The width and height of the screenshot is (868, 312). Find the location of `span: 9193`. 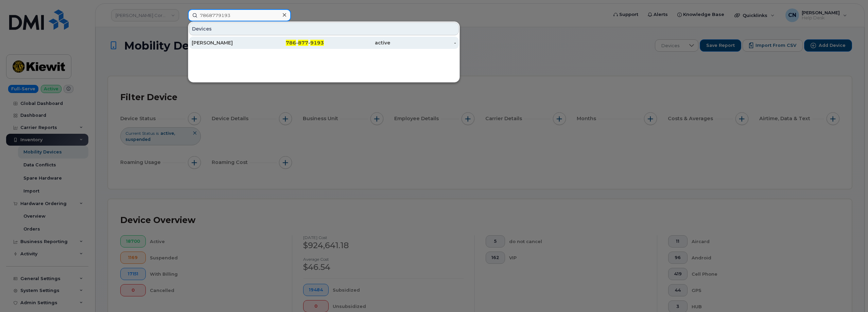

span: 9193 is located at coordinates (317, 43).